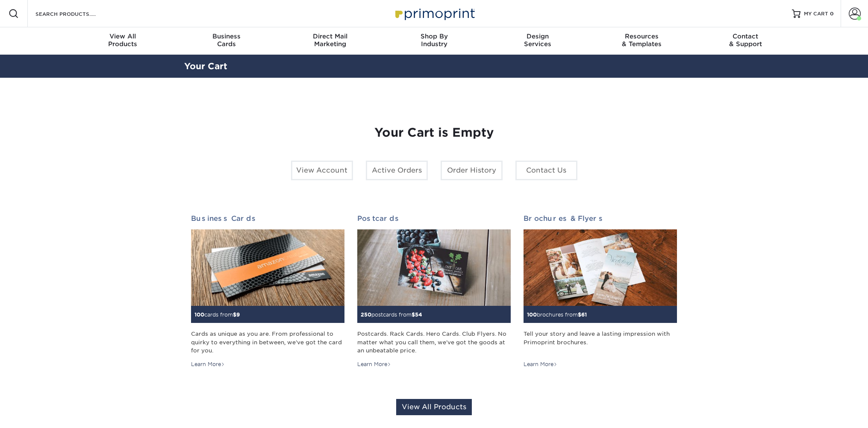 Image resolution: width=868 pixels, height=428 pixels. What do you see at coordinates (816, 14) in the screenshot?
I see `span: MY CART` at bounding box center [816, 14].